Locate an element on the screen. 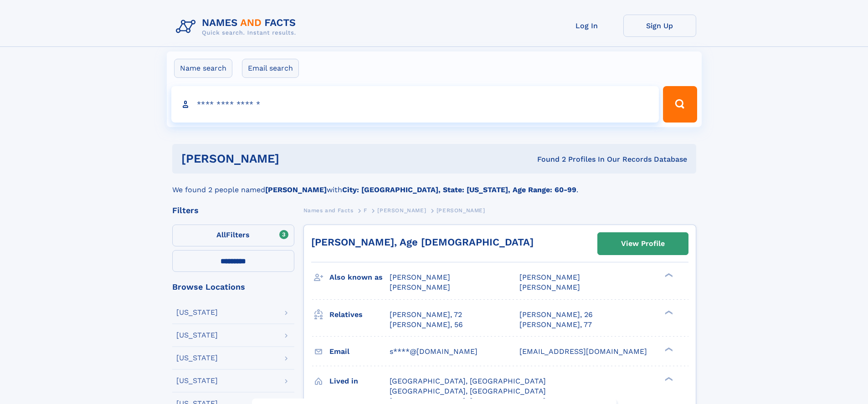 Image resolution: width=868 pixels, height=404 pixels. label: Filters is located at coordinates (233, 236).